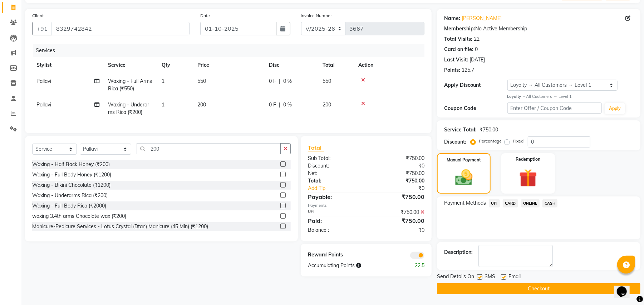  Describe the element at coordinates (517, 97) in the screenshot. I see `strong: Loyalty →` at that location.